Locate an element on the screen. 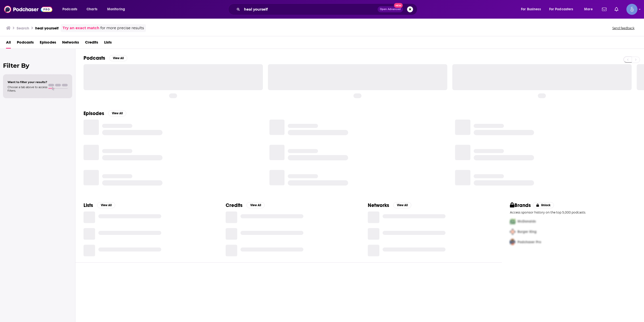 Image resolution: width=644 pixels, height=322 pixels. input: Search podcasts, credits, & more... is located at coordinates (310, 9).